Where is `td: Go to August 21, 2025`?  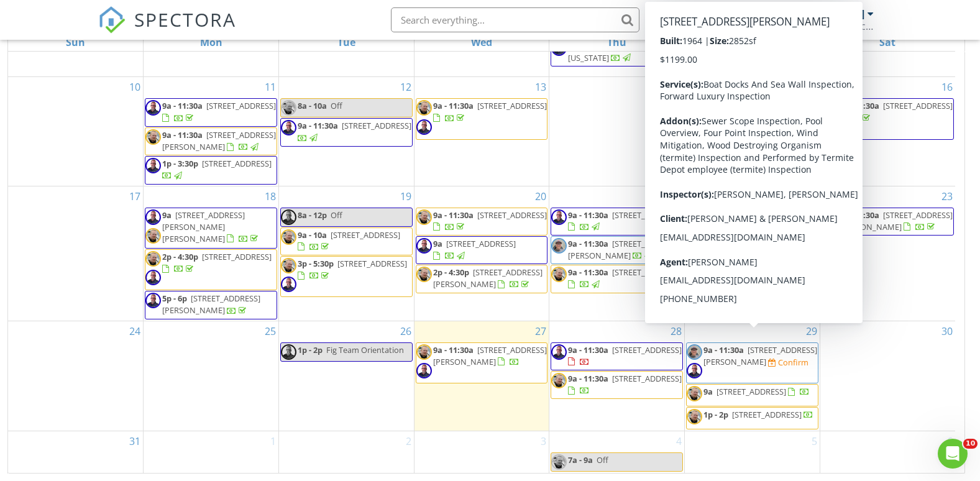 td: Go to August 21, 2025 is located at coordinates (617, 253).